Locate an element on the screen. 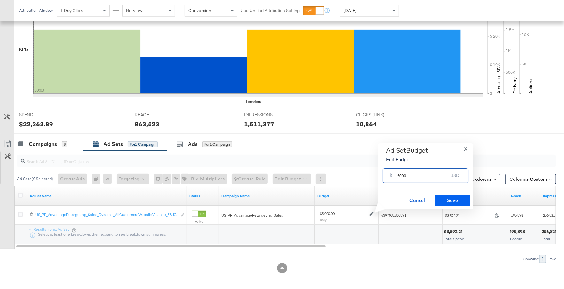  div: $5,000.00 is located at coordinates (327, 214).